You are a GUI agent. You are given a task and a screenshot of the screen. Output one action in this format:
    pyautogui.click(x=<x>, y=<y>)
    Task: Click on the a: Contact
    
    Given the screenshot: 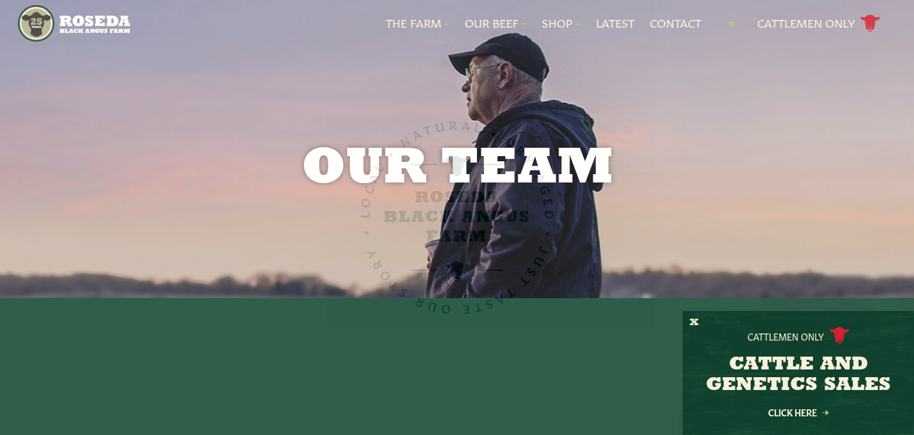 What is the action you would take?
    pyautogui.click(x=675, y=23)
    